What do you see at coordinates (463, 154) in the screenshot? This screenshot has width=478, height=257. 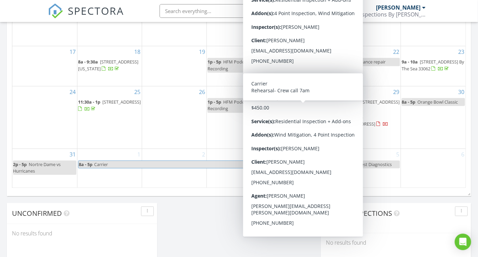 I see `a: Go to September 6, 2025` at bounding box center [463, 154].